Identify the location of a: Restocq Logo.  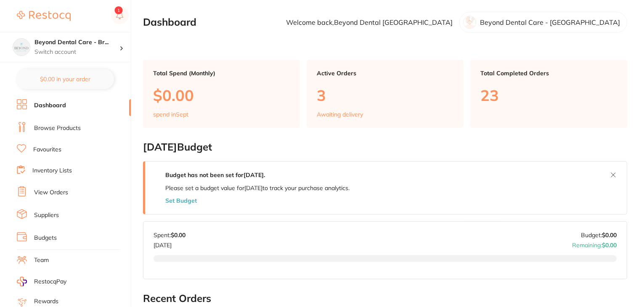
(44, 16).